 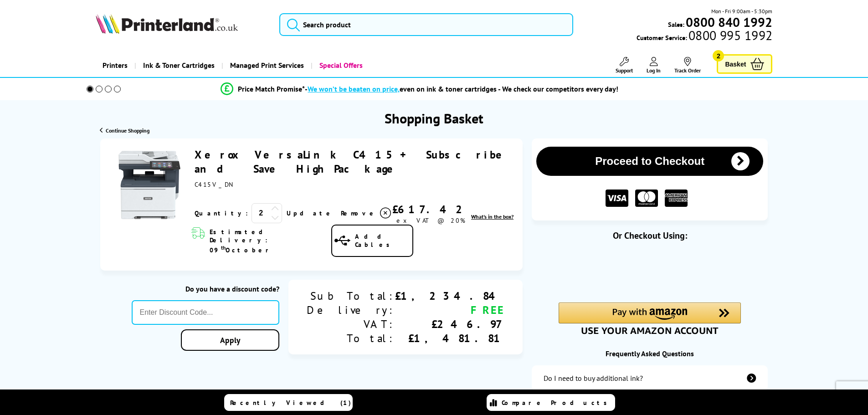 I want to click on span: Add Cables, so click(x=383, y=240).